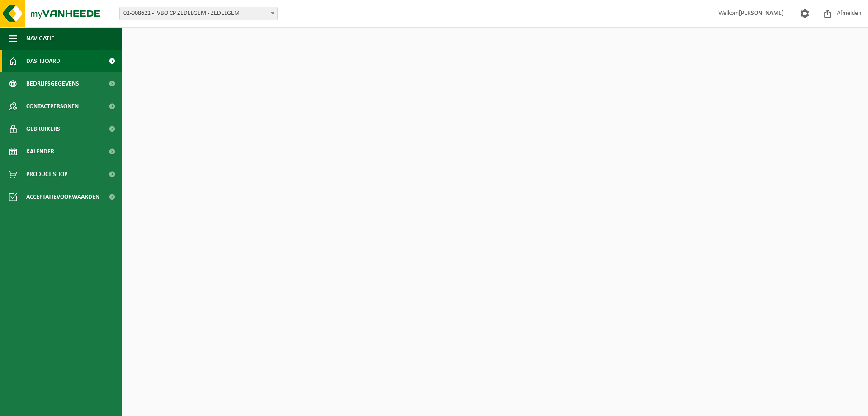  What do you see at coordinates (53, 84) in the screenshot?
I see `span: Bedrijfsgegevens` at bounding box center [53, 84].